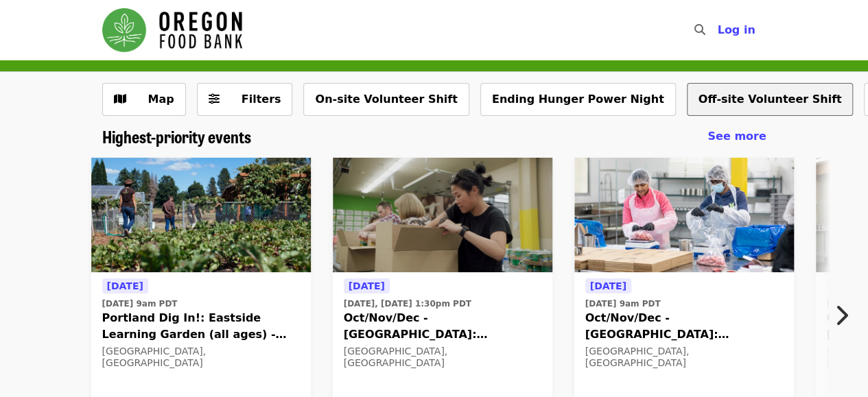  What do you see at coordinates (841, 316) in the screenshot?
I see `i: chevron-right icon` at bounding box center [841, 316].